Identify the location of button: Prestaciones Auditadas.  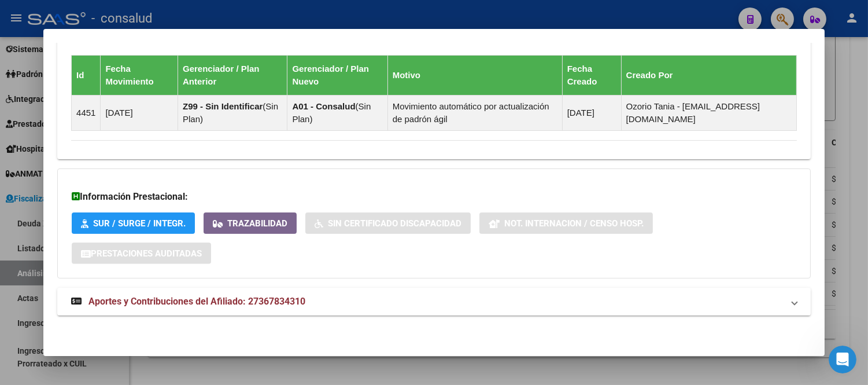
(141, 253).